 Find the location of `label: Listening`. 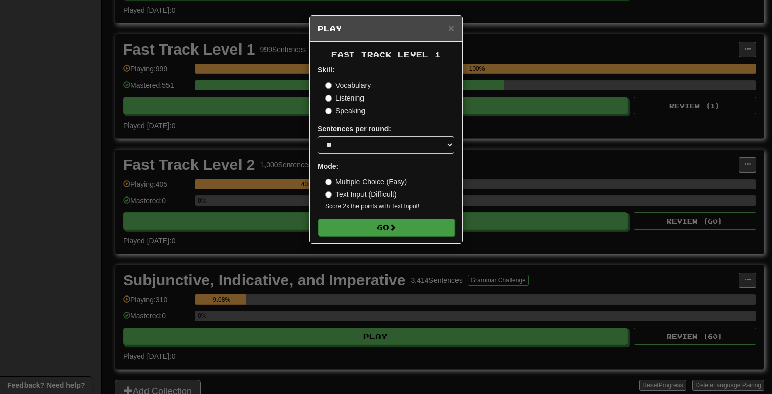

label: Listening is located at coordinates (345, 98).